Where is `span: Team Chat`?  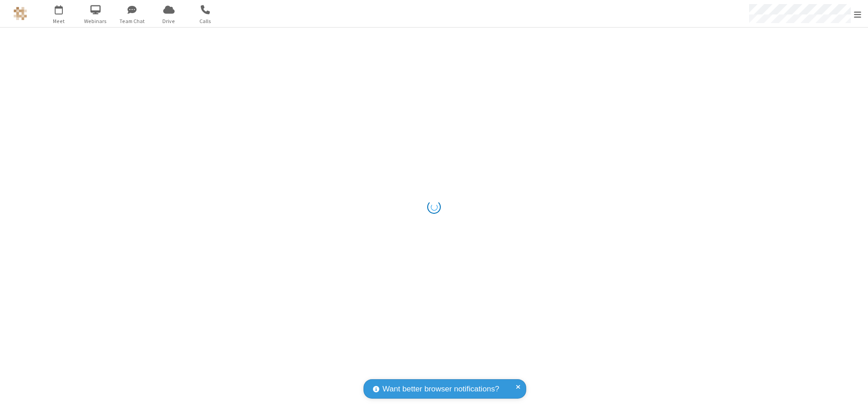
span: Team Chat is located at coordinates (132, 21).